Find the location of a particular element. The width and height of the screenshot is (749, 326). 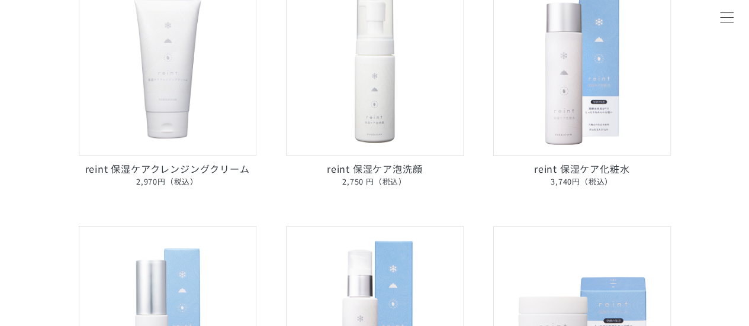

span: 2,750 円（税込） is located at coordinates (375, 182).